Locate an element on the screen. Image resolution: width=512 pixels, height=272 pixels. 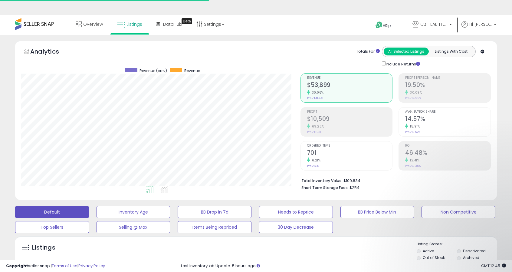
span: Listings is located at coordinates (134, 24).